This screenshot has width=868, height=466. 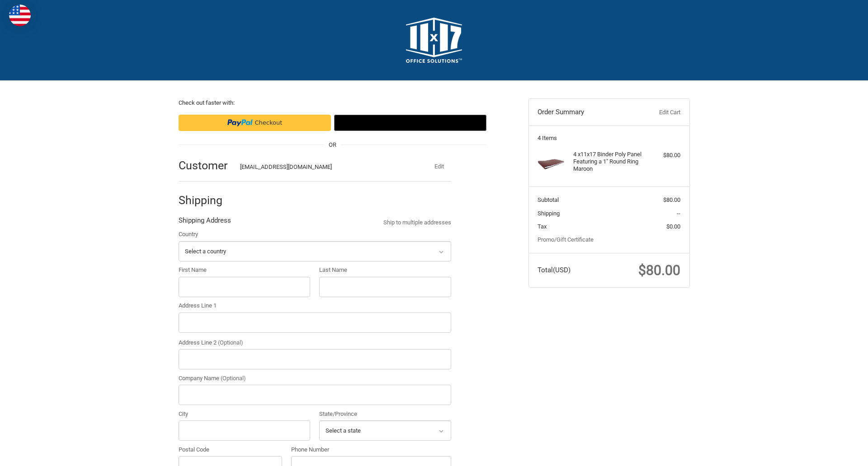 I want to click on img: duty and tax information for United States, so click(x=20, y=15).